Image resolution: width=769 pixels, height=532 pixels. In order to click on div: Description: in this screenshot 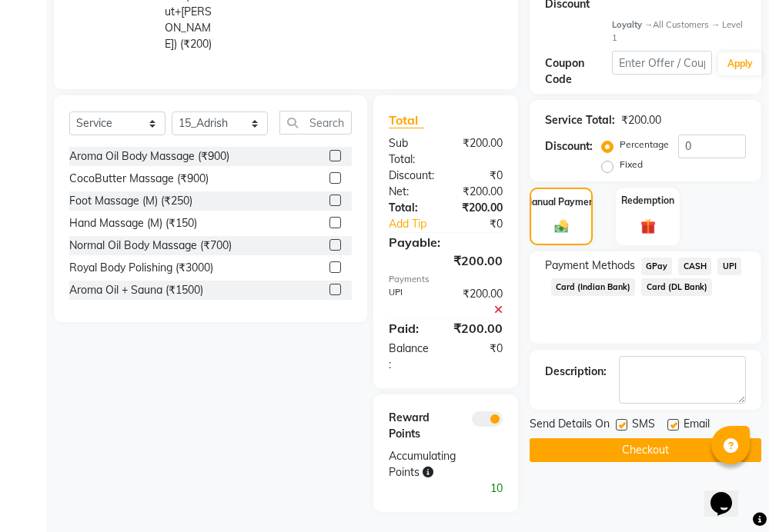, I will do `click(576, 372)`.